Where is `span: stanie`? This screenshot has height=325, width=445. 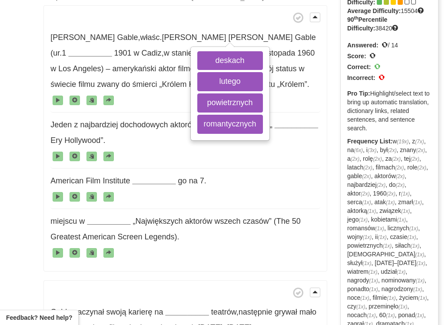
span: stanie is located at coordinates (182, 53).